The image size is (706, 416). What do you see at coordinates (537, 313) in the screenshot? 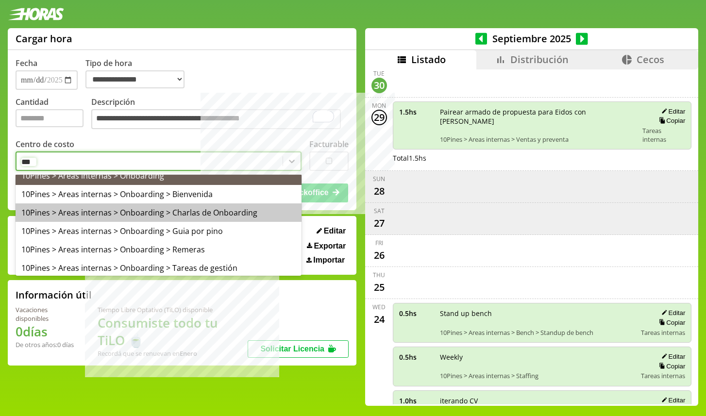
I see `span: Stand up bench` at bounding box center [537, 313].